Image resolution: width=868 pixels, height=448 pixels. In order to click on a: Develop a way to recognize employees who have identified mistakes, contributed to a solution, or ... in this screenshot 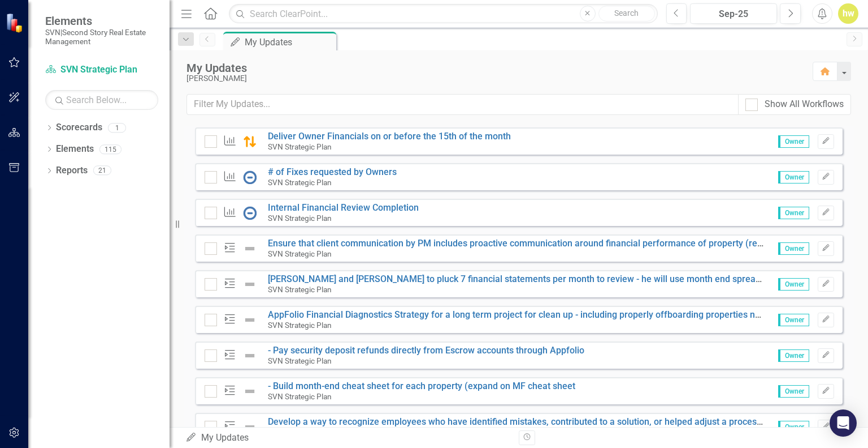, I will do `click(565, 421)`.